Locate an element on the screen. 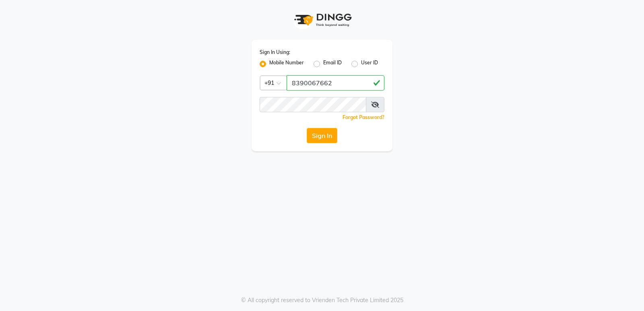  label: Email ID is located at coordinates (332, 64).